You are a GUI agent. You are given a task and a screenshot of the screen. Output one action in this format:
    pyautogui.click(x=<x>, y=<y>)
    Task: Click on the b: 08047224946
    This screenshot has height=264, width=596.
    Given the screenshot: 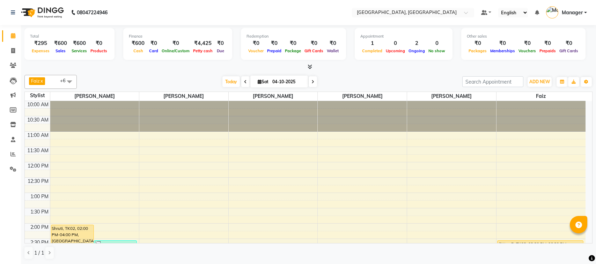 What is the action you would take?
    pyautogui.click(x=92, y=13)
    